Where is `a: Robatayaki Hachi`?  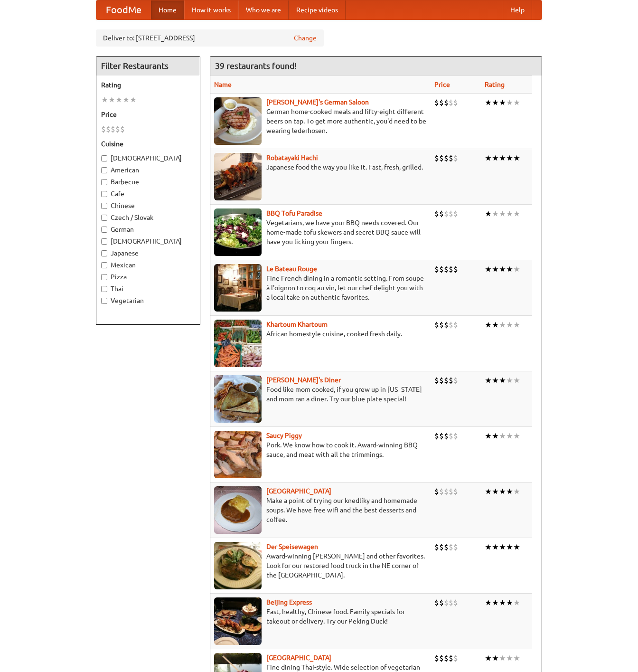
a: Robatayaki Hachi is located at coordinates (292, 158).